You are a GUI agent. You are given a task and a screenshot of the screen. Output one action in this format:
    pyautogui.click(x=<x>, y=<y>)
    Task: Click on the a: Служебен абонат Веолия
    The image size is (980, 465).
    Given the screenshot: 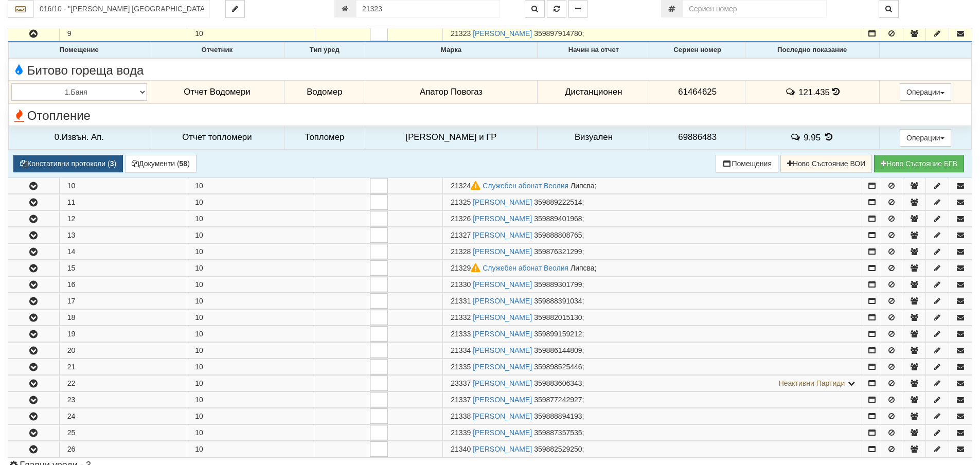 What is the action you would take?
    pyautogui.click(x=526, y=186)
    